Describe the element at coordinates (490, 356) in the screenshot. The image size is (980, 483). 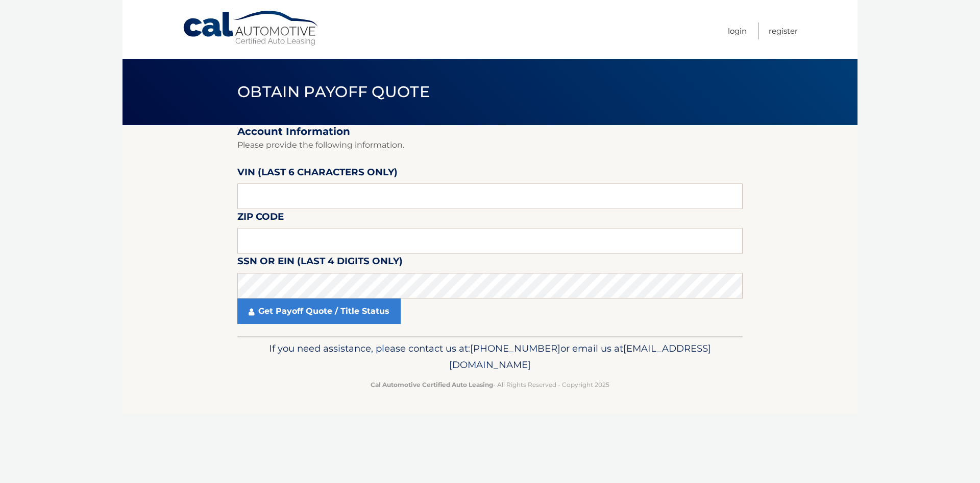
I see `p: If you need assistance, please contact us at: or email us at` at that location.